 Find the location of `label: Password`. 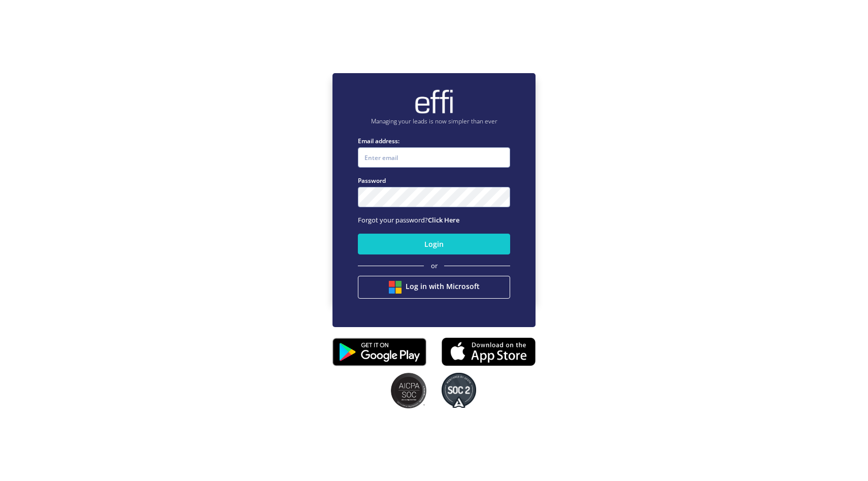

label: Password is located at coordinates (434, 181).